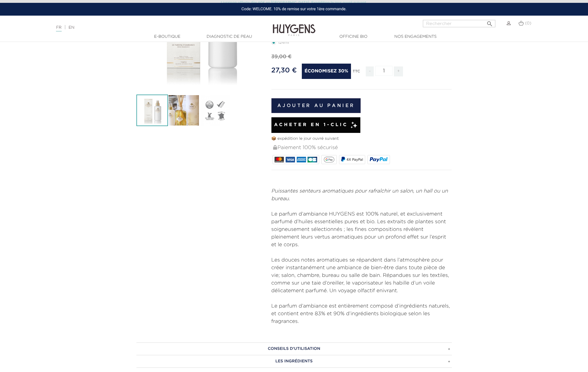 This screenshot has height=372, width=588. Describe the element at coordinates (294, 26) in the screenshot. I see `img: Huygens` at that location.